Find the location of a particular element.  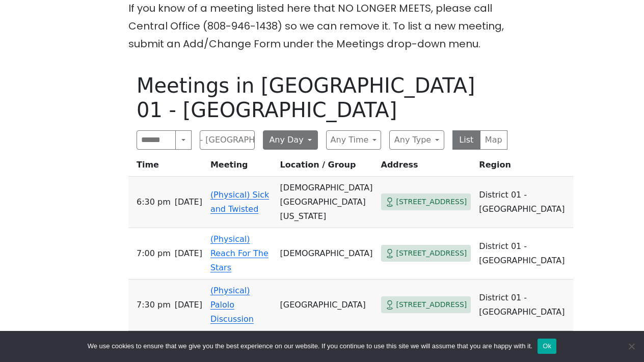

button: Ok is located at coordinates (547, 346).